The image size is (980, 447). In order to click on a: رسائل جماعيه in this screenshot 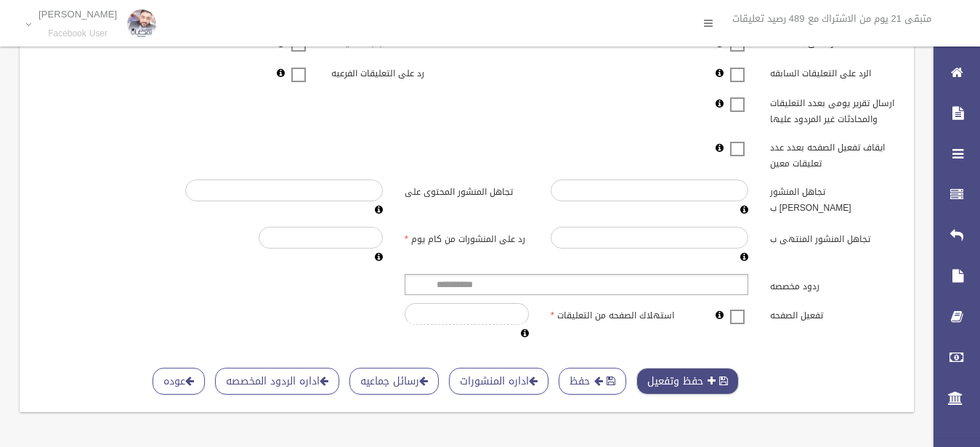, I will do `click(394, 380)`.